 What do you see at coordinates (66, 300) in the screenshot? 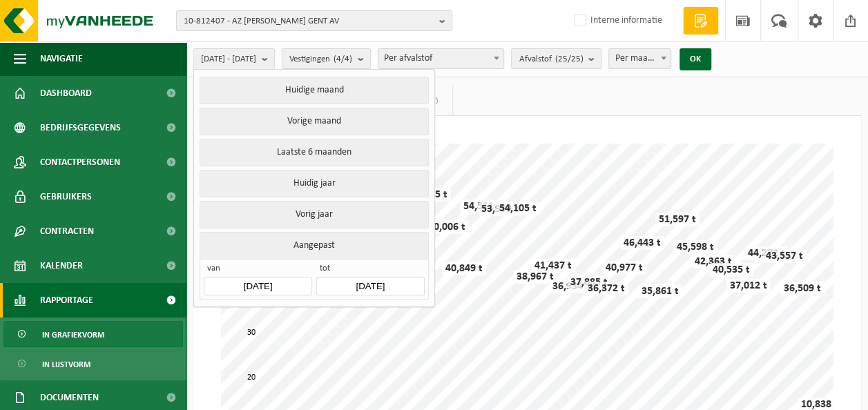
I see `span: Rapportage` at bounding box center [66, 300].